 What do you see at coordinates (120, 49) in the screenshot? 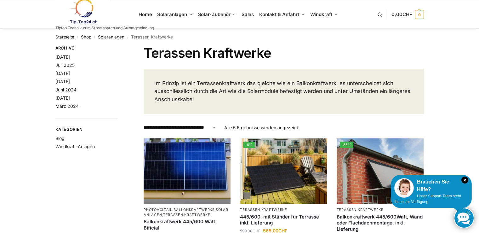
I see `button: Close filters` at bounding box center [120, 49].